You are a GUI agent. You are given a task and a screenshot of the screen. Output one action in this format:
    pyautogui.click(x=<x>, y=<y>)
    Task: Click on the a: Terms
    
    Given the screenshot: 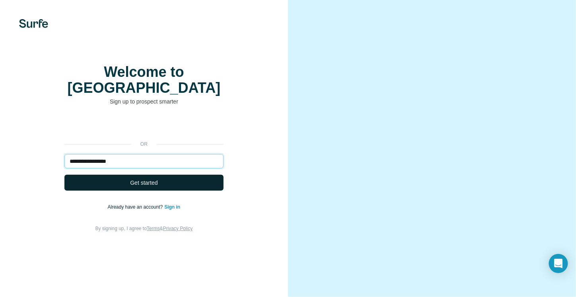 What is the action you would take?
    pyautogui.click(x=153, y=228)
    